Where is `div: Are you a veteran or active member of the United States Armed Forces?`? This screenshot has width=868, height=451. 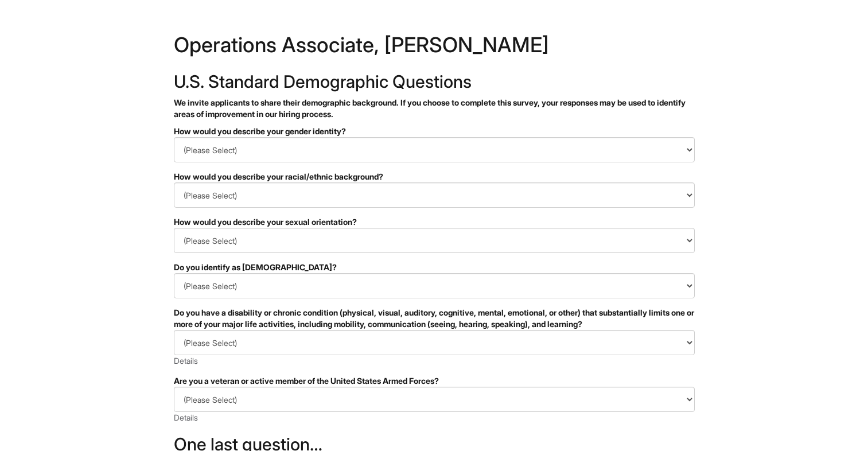
div: Are you a veteran or active member of the United States Armed Forces? is located at coordinates (434, 381).